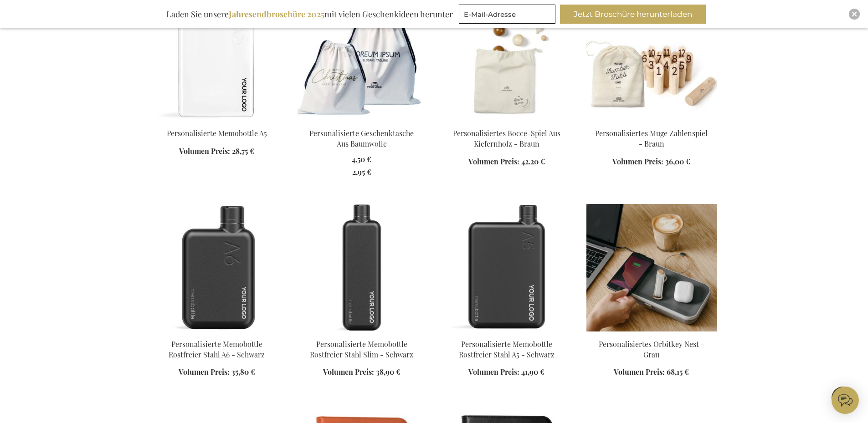 The width and height of the screenshot is (868, 423). I want to click on a: Volumen Preis: 41,90 €, so click(506, 372).